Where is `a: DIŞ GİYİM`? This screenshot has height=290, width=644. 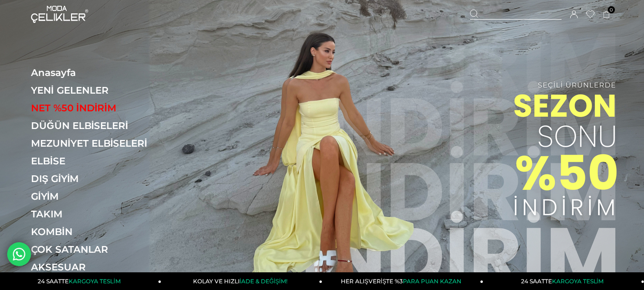
a: DIŞ GİYİM is located at coordinates (97, 179).